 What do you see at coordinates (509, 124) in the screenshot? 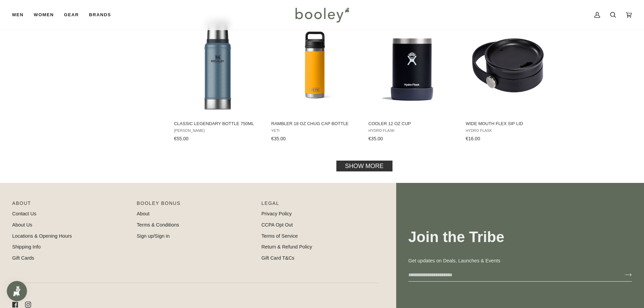
I see `span: Wide Mouth Flex Sip Lid` at bounding box center [509, 124].